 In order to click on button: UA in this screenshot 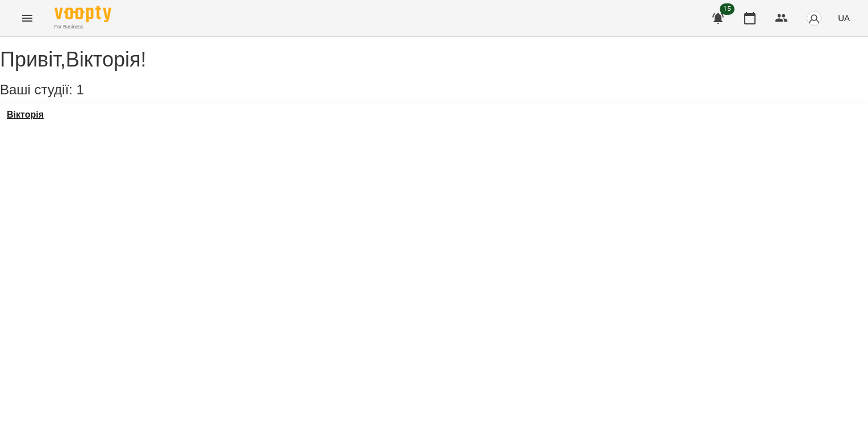, I will do `click(844, 18)`.